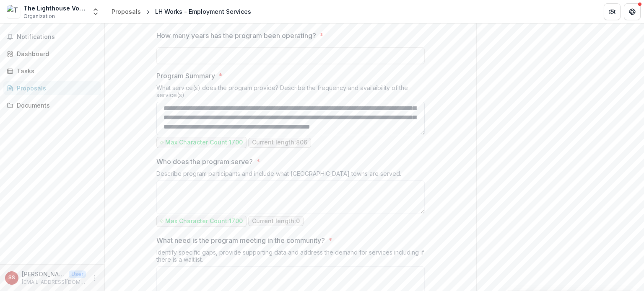 This screenshot has height=291, width=644. I want to click on div: The Lighthouse Voc-Ed Center Inc., so click(55, 8).